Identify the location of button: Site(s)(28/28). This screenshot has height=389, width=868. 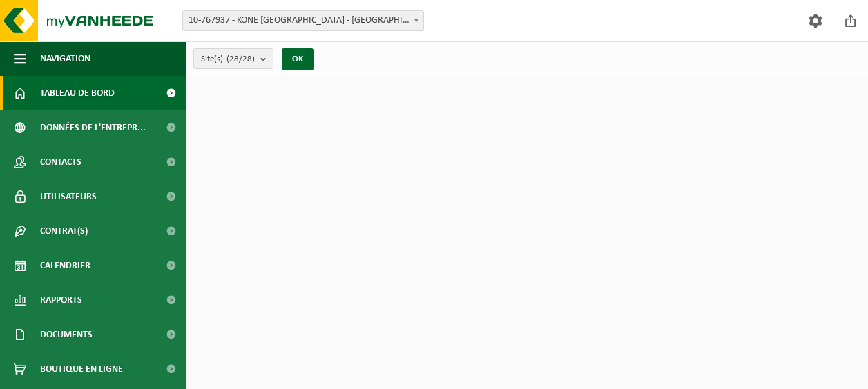
(233, 58).